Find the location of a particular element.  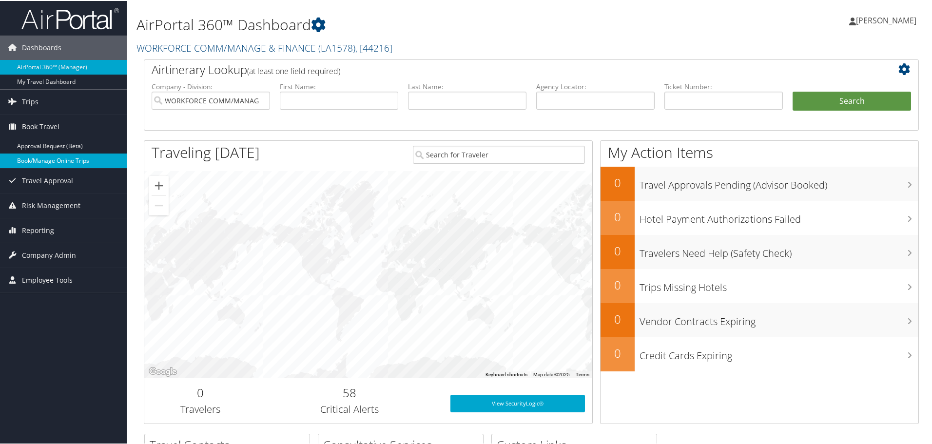

a: Open this area in Google Maps (opens a new window) is located at coordinates (163, 371).